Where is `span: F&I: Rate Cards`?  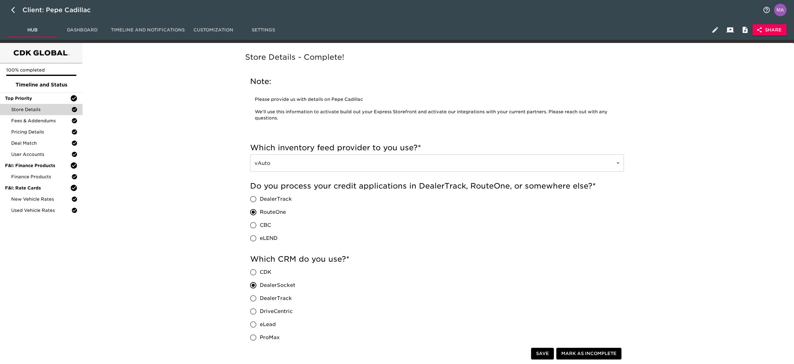 span: F&I: Rate Cards is located at coordinates (37, 188).